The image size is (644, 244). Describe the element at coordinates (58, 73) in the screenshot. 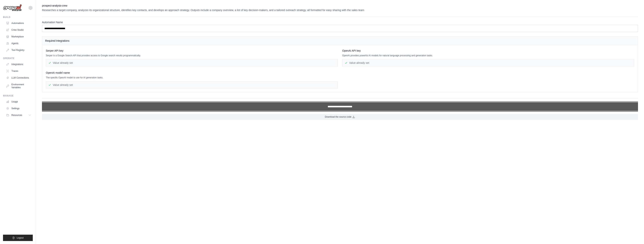

I see `span: OpenAI model name` at that location.